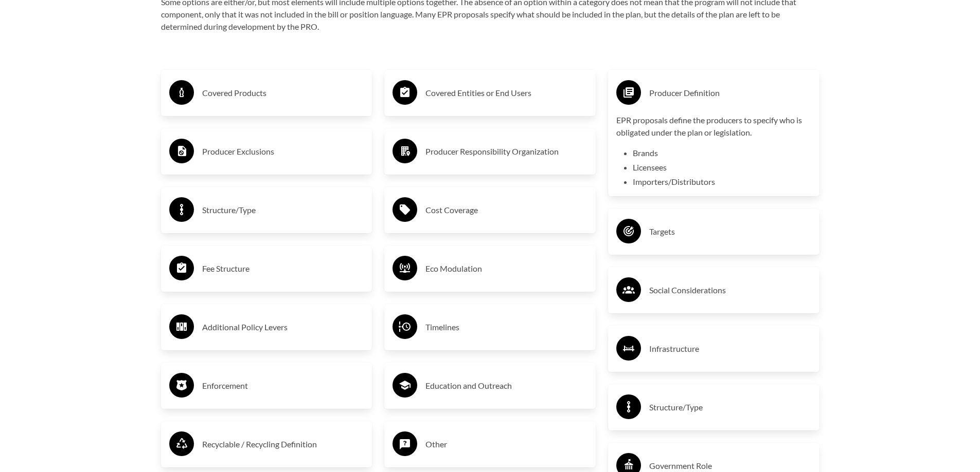 This screenshot has width=980, height=472. Describe the element at coordinates (721, 168) in the screenshot. I see `li: Licensees` at that location.